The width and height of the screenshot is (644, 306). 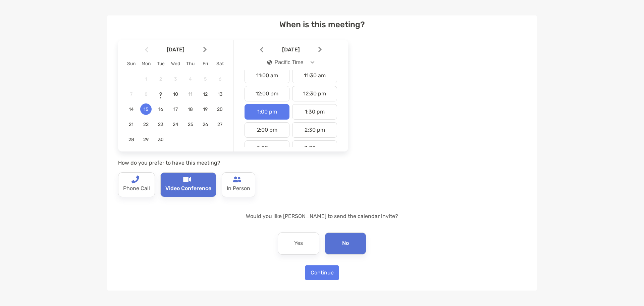 What do you see at coordinates (220, 124) in the screenshot?
I see `span: 27` at bounding box center [220, 124].